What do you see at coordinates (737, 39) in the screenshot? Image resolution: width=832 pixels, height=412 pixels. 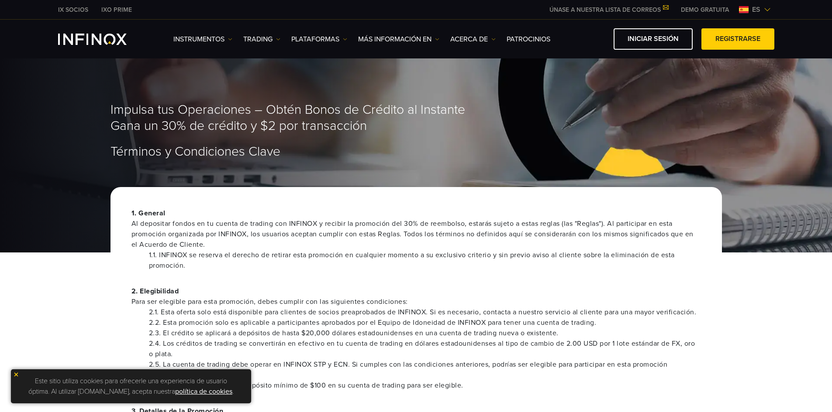 I see `a: Registrarse` at bounding box center [737, 39].